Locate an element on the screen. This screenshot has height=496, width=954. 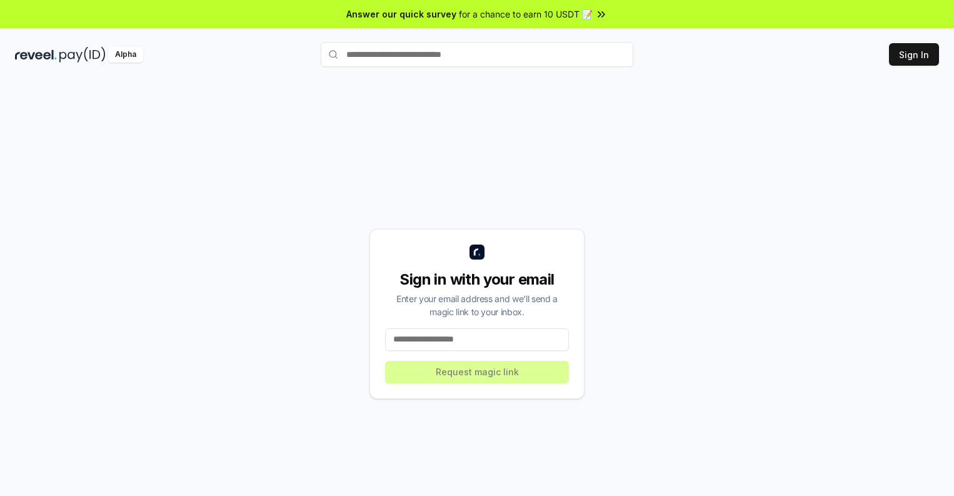
img: reveel_dark is located at coordinates (36, 54).